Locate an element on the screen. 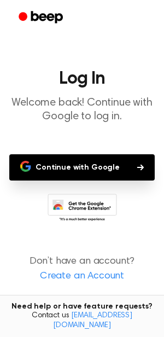 This screenshot has width=164, height=337. a: Beep is located at coordinates (42, 18).